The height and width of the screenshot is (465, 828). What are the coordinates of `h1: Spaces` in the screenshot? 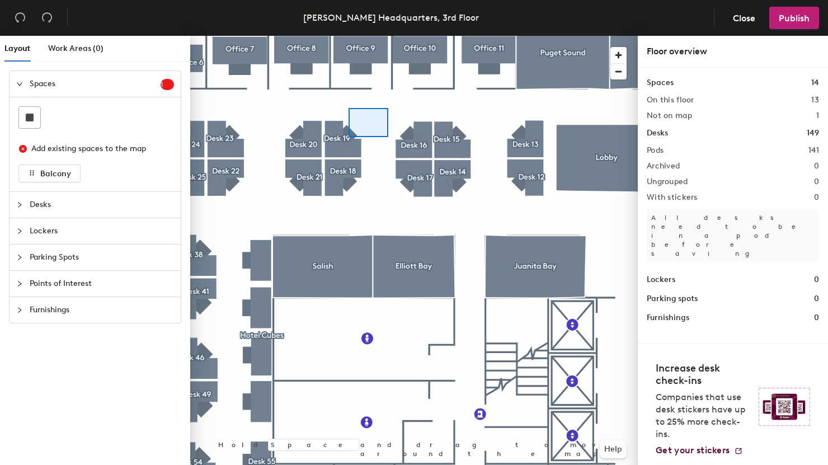 It's located at (660, 83).